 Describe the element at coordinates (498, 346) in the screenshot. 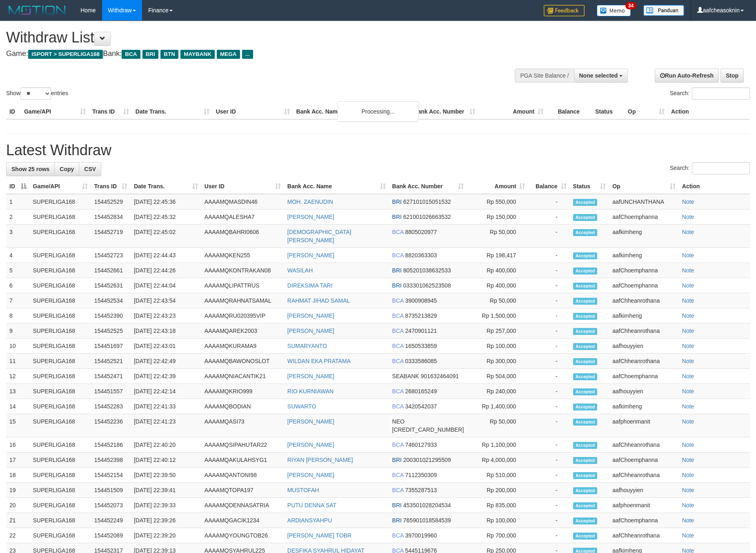

I see `td: Rp 100,000` at that location.